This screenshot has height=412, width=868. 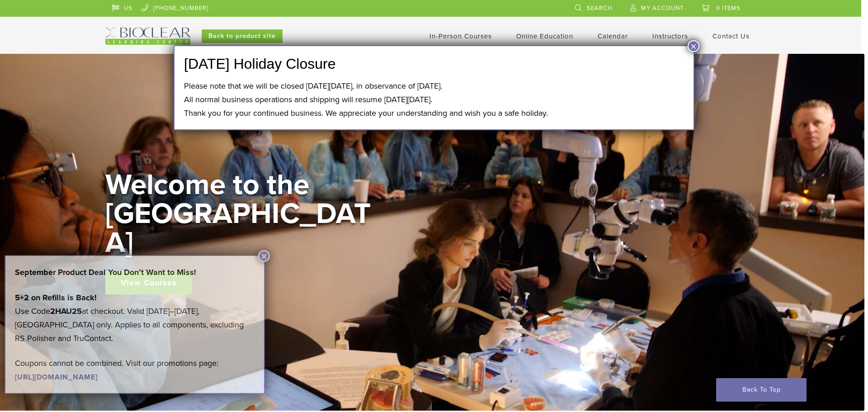 What do you see at coordinates (461, 36) in the screenshot?
I see `a: In-Person Courses` at bounding box center [461, 36].